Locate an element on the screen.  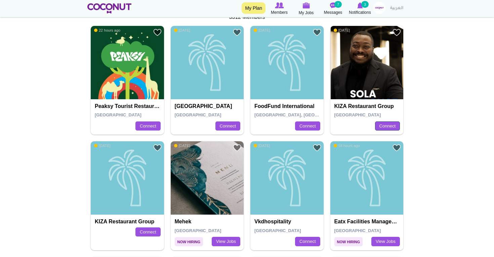
small: 3 is located at coordinates (365, 4).